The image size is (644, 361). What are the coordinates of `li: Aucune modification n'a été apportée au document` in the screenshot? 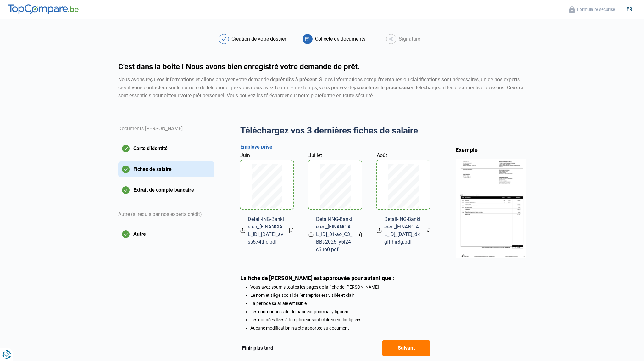 It's located at (340, 328).